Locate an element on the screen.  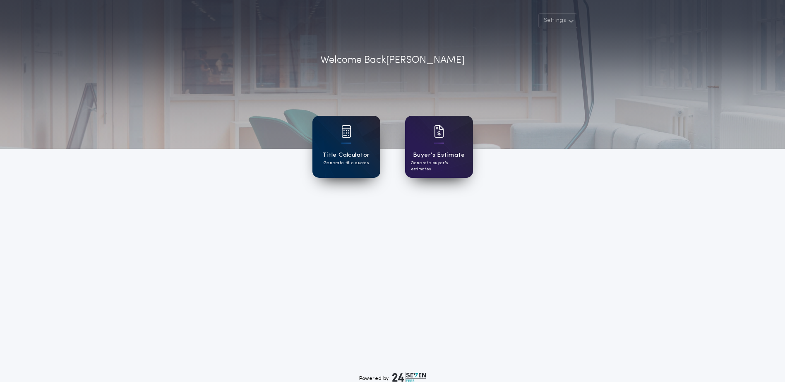
p: Generate title quotes is located at coordinates (346, 163).